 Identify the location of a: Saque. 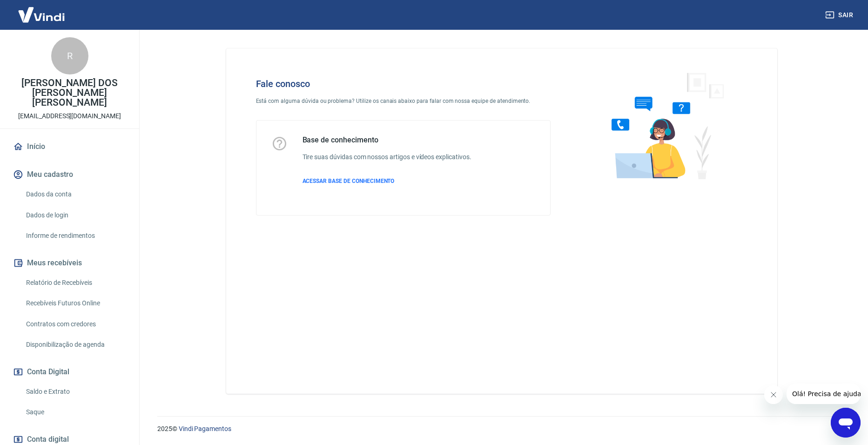
(75, 412).